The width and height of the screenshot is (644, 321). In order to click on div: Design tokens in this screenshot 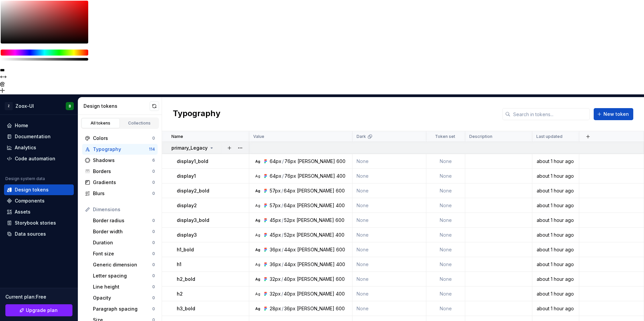, I will do `click(31, 190)`.